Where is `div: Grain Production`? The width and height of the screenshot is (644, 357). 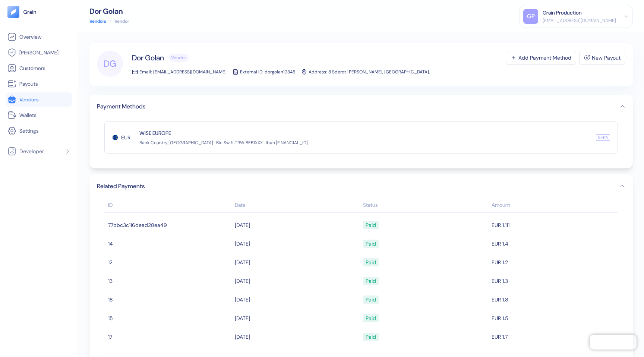 div: Grain Production is located at coordinates (562, 12).